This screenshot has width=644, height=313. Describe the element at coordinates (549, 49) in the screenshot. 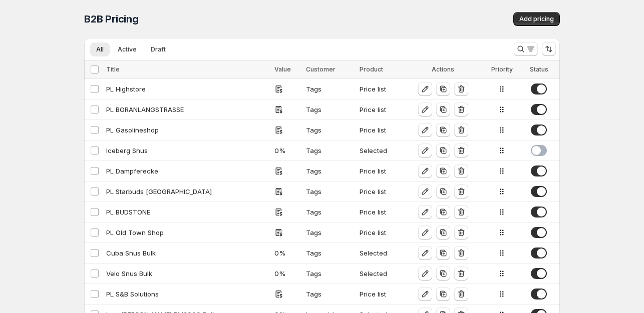

I see `button: Sort the results` at that location.